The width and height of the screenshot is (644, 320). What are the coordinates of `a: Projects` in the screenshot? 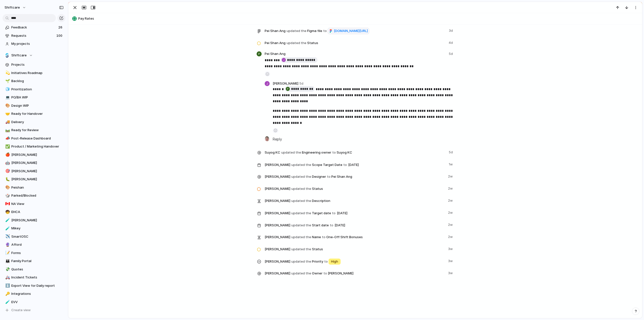 It's located at (34, 64).